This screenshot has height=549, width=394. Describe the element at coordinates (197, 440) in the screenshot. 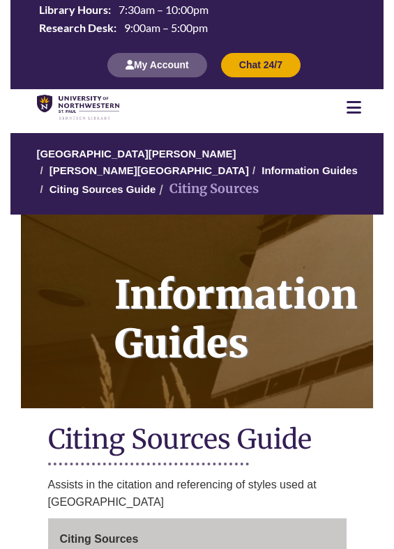

I see `h1: Citing Sources Guide` at that location.